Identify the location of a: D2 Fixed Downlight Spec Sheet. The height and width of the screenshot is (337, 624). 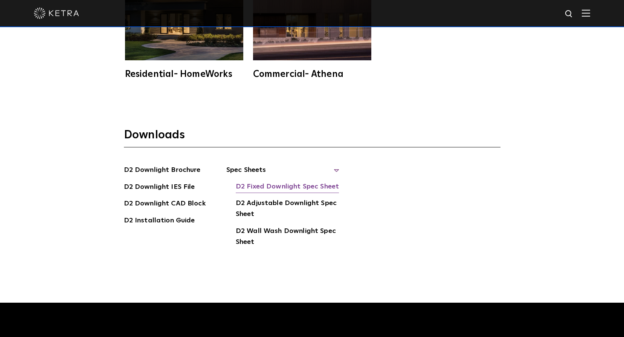
(287, 187).